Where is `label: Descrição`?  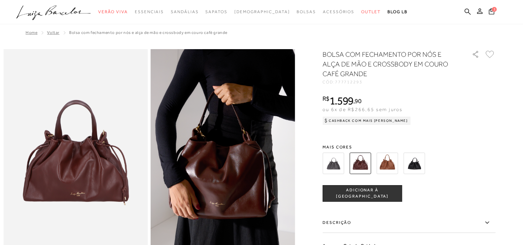
label: Descrição is located at coordinates (409, 223).